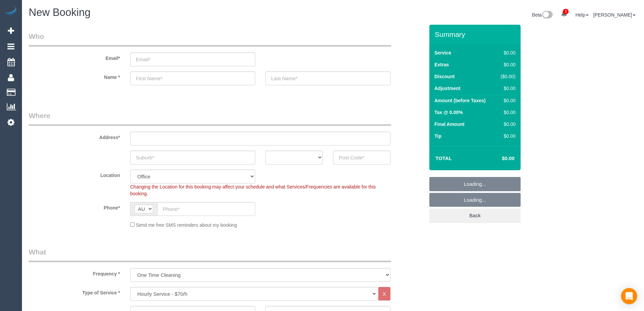 Image resolution: width=644 pixels, height=311 pixels. Describe the element at coordinates (460, 100) in the screenshot. I see `label: Amount (before Taxes)` at that location.